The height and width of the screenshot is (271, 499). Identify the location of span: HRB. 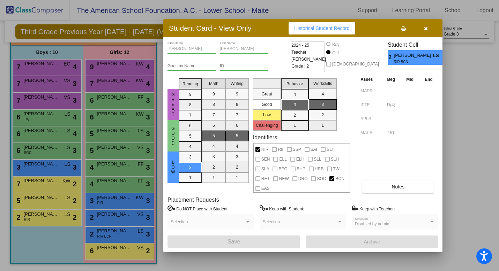
(319, 169).